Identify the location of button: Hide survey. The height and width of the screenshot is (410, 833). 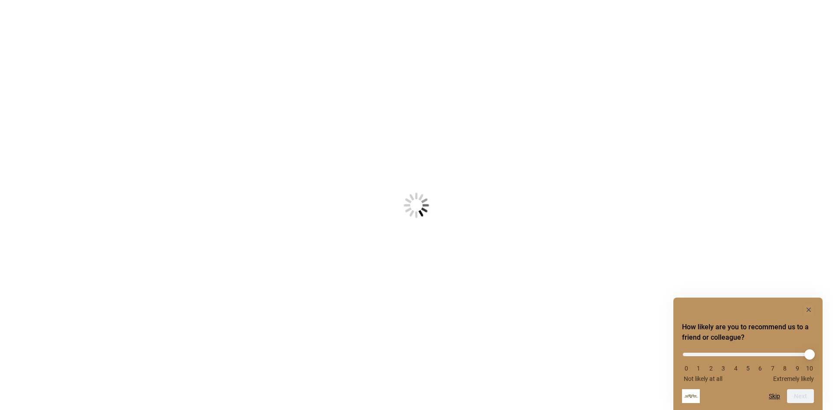
(809, 310).